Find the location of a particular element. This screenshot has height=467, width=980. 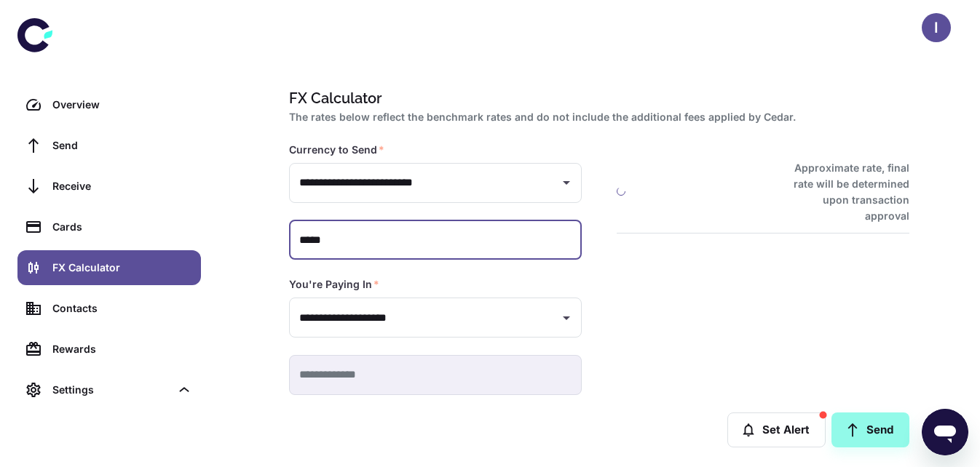

div: Rewards is located at coordinates (122, 349).